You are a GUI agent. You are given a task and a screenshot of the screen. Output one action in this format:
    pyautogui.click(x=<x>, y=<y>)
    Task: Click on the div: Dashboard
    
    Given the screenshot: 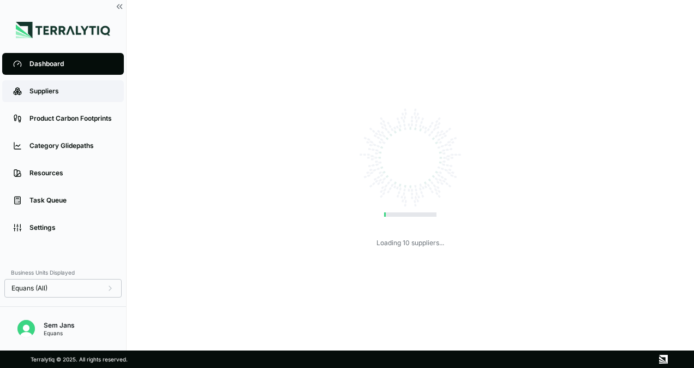 What is the action you would take?
    pyautogui.click(x=71, y=64)
    